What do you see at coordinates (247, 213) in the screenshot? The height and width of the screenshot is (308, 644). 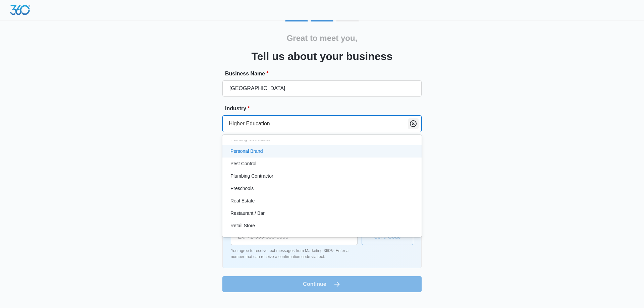 I see `p: Restaurant / Bar` at bounding box center [247, 213].